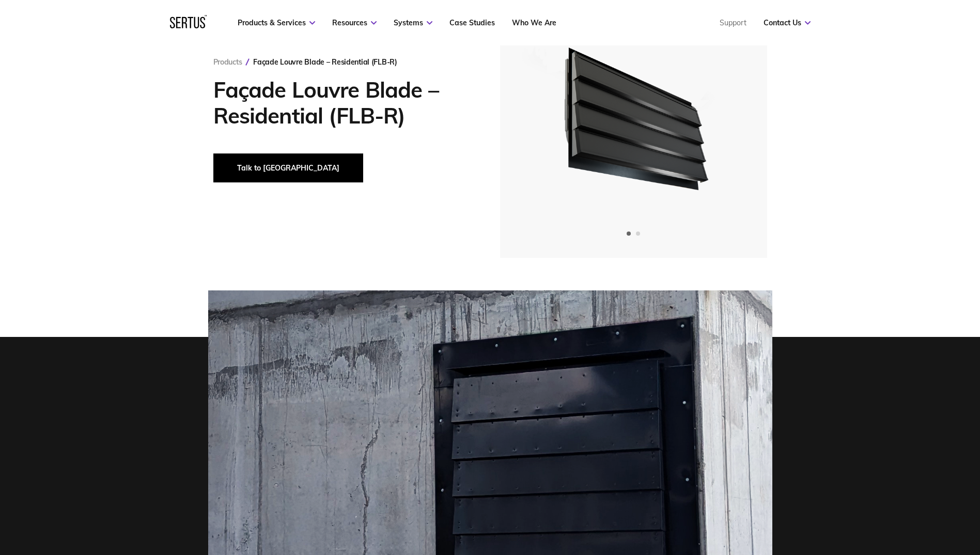 The image size is (980, 555). Describe the element at coordinates (733, 23) in the screenshot. I see `a: Support` at that location.